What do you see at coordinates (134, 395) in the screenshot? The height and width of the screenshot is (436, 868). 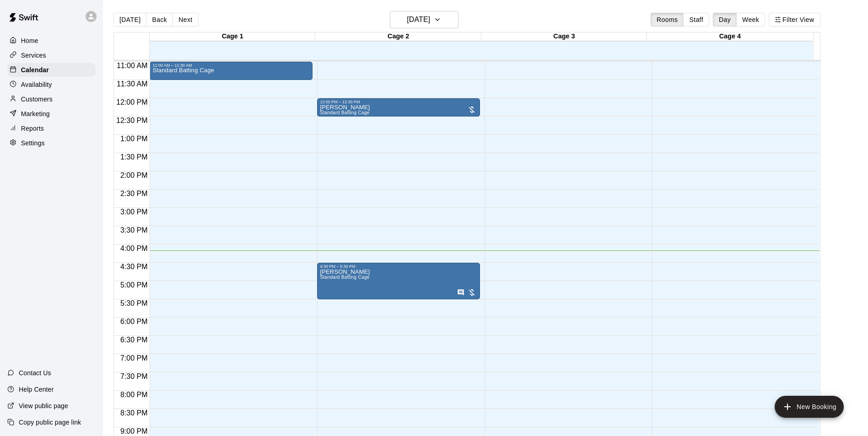 I see `span: 8:00 PM` at bounding box center [134, 395].